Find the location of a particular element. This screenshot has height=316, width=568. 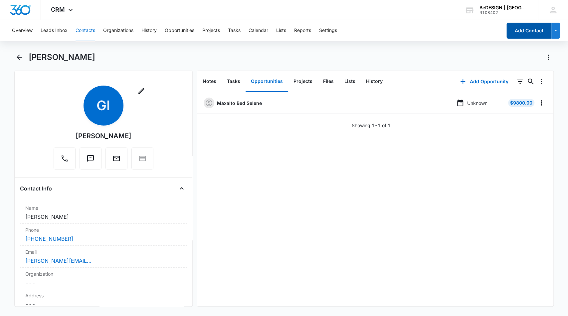

div: account name is located at coordinates (504, 8).